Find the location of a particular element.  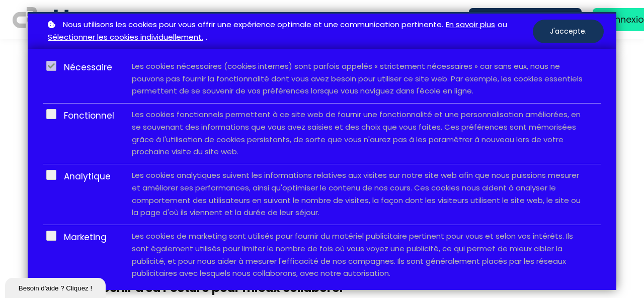

p: ou . is located at coordinates (289, 31).